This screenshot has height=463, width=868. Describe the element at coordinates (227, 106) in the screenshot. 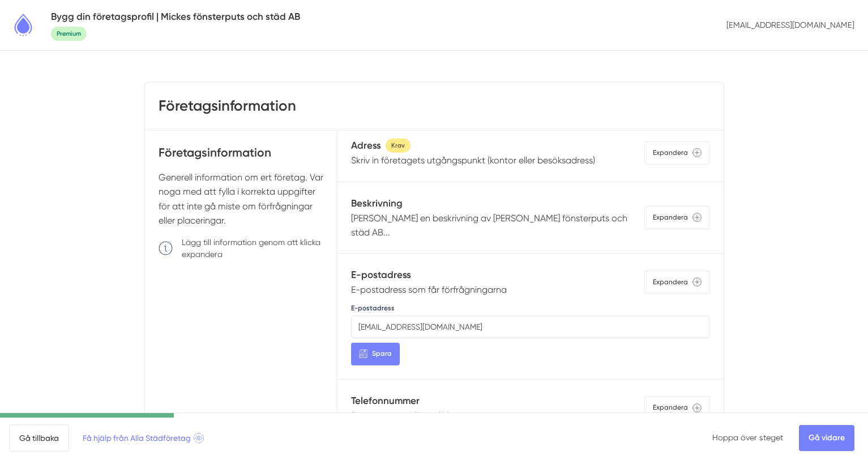

I see `h3: Företagsinformation` at that location.